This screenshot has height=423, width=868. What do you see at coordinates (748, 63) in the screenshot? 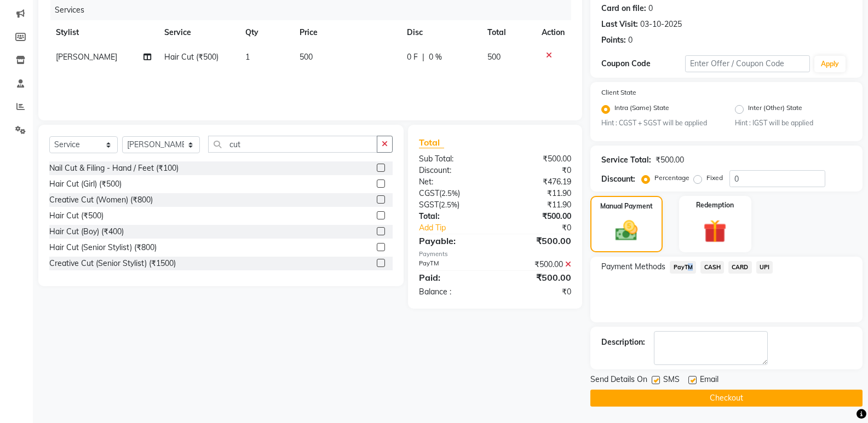
I see `input: Enter Offer / Coupon Code` at bounding box center [748, 63].